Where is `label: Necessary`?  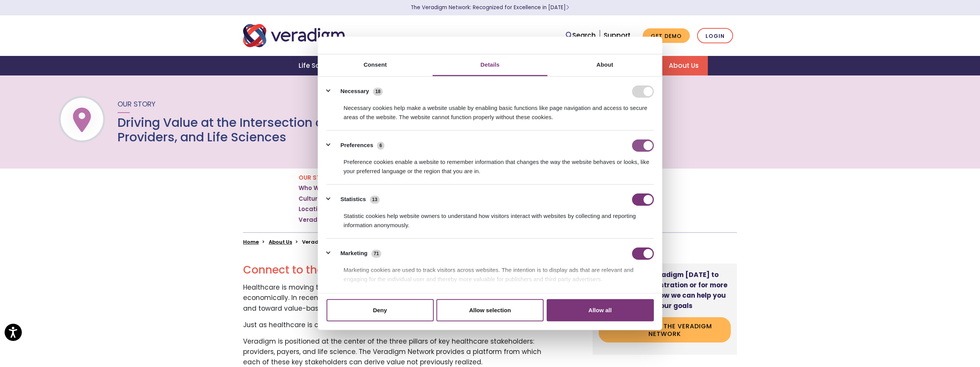
label: Necessary is located at coordinates (354, 91).